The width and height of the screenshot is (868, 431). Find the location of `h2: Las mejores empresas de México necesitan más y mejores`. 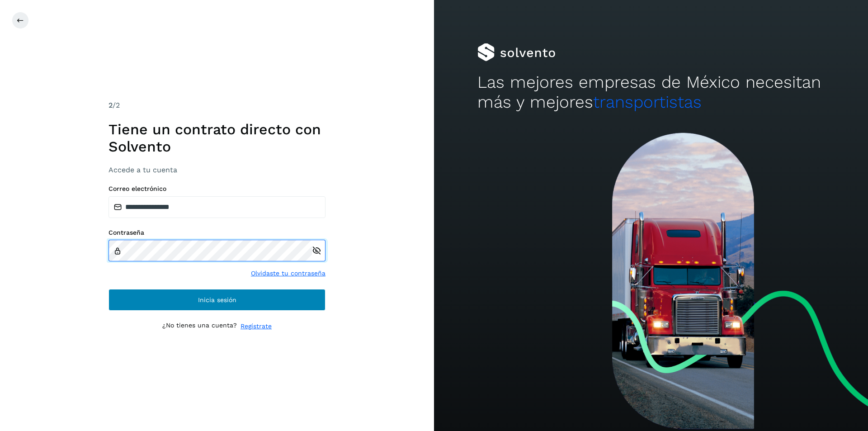

h2: Las mejores empresas de México necesitan más y mejores is located at coordinates (651, 93).